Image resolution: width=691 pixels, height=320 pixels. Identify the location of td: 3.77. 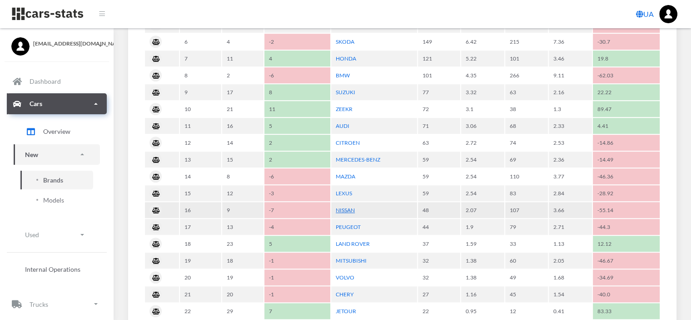
(570, 176).